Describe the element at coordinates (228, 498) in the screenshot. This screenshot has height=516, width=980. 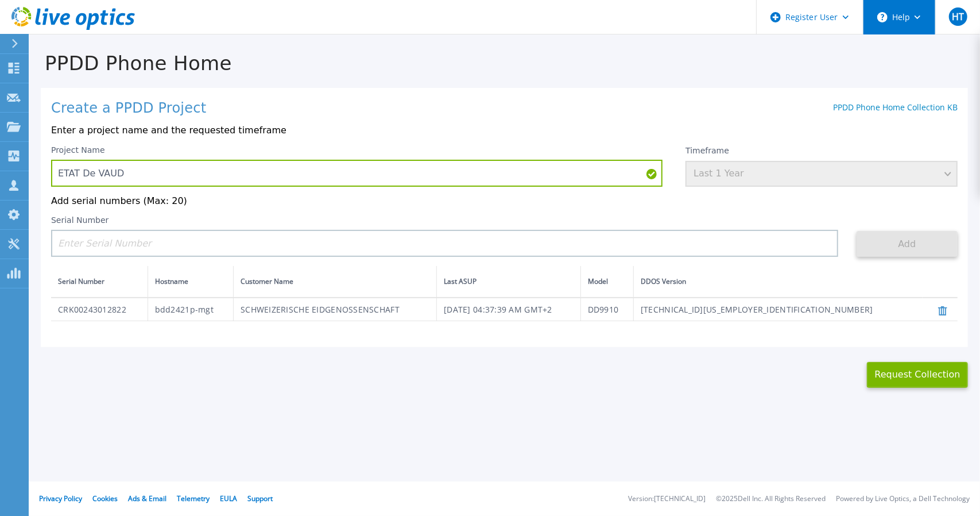
I see `a: EULA` at that location.